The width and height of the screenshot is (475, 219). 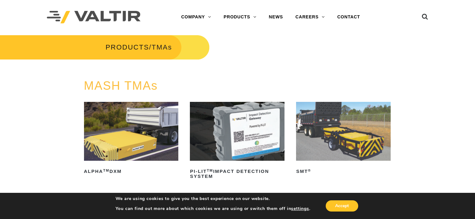 I want to click on h2: SMT, so click(x=343, y=172).